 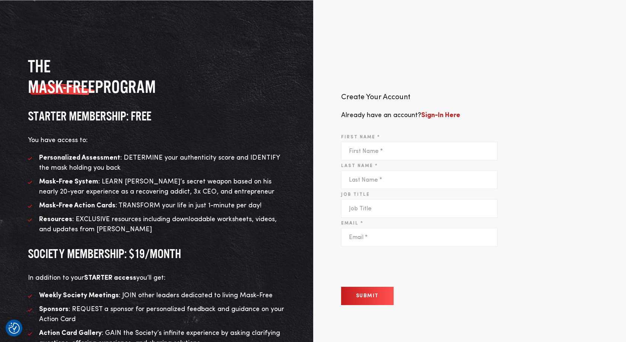 I want to click on input: Last Name *, so click(x=420, y=180).